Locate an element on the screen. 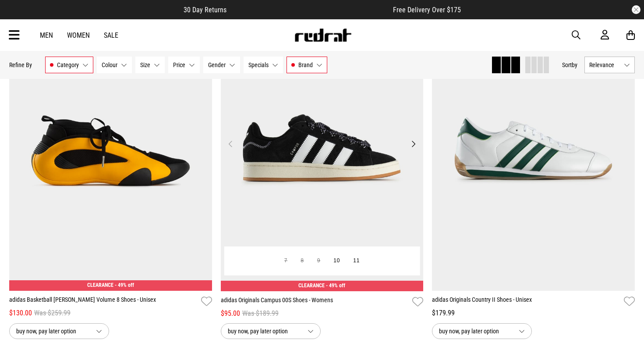 The image size is (644, 350). button: Size is located at coordinates (150, 65).